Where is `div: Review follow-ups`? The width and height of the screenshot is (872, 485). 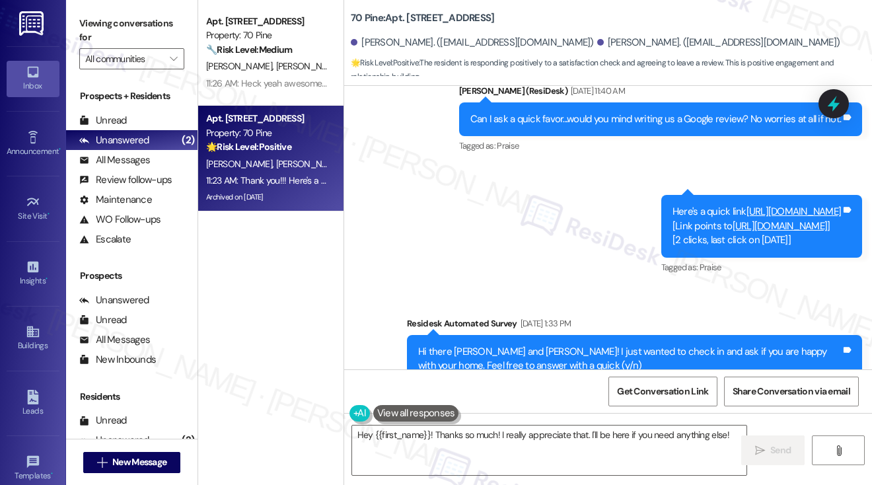
div: Review follow-ups is located at coordinates (126, 180).